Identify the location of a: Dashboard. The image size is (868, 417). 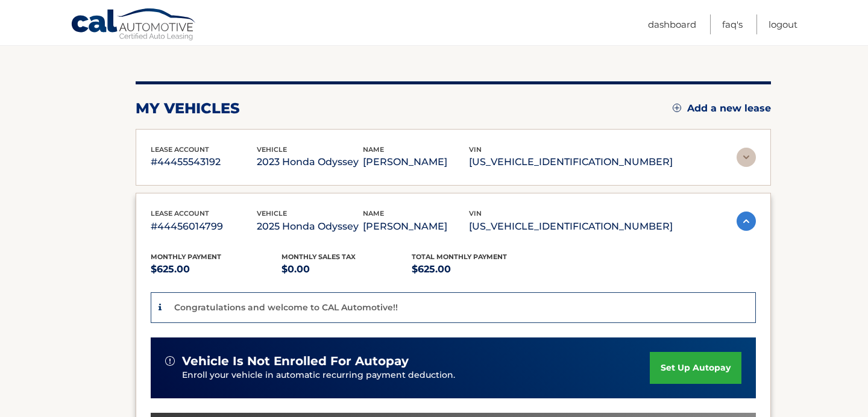
(672, 24).